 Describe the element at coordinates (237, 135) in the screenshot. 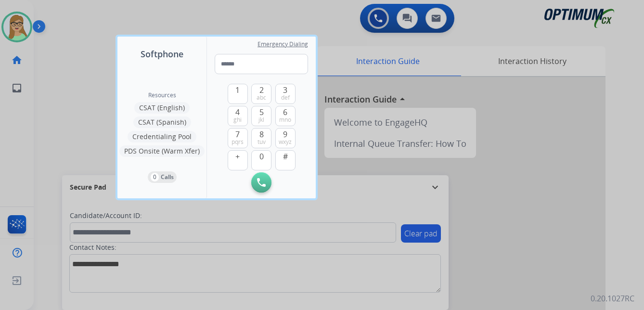

I see `span: 7` at that location.